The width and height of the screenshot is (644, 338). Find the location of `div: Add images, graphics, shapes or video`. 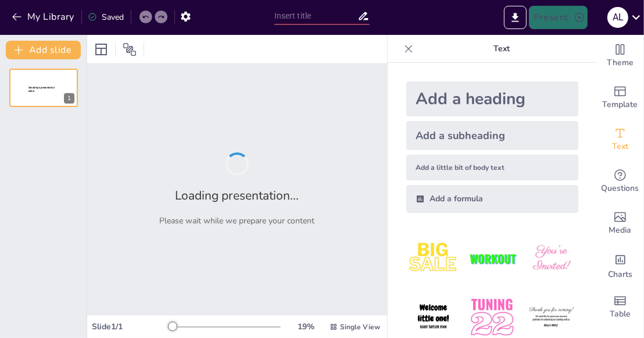

div: Add images, graphics, shapes or video is located at coordinates (620, 224).